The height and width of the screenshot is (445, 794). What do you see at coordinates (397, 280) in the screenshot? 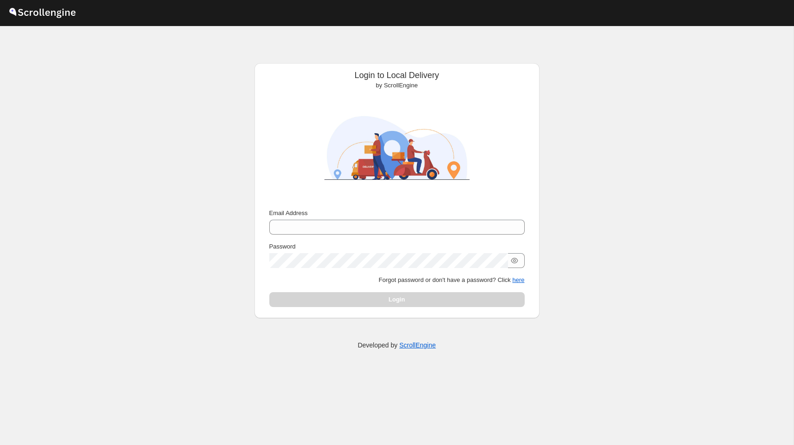
I see `p: Forgot password or don't have a password? Click` at bounding box center [397, 280].